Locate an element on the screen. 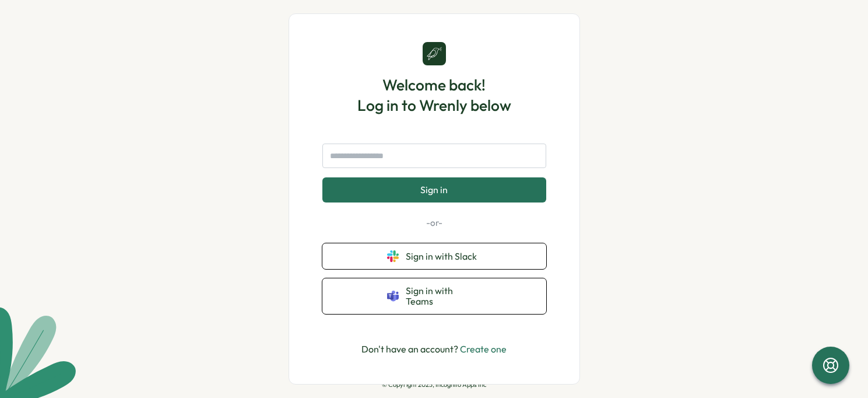 The height and width of the screenshot is (398, 868). button: Sign in with Slack is located at coordinates (434, 256).